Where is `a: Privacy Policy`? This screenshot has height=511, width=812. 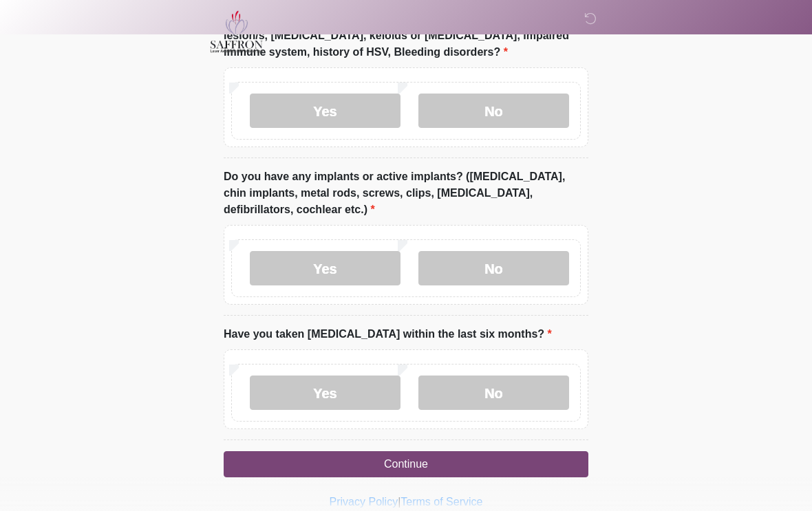 a: Privacy Policy is located at coordinates (364, 502).